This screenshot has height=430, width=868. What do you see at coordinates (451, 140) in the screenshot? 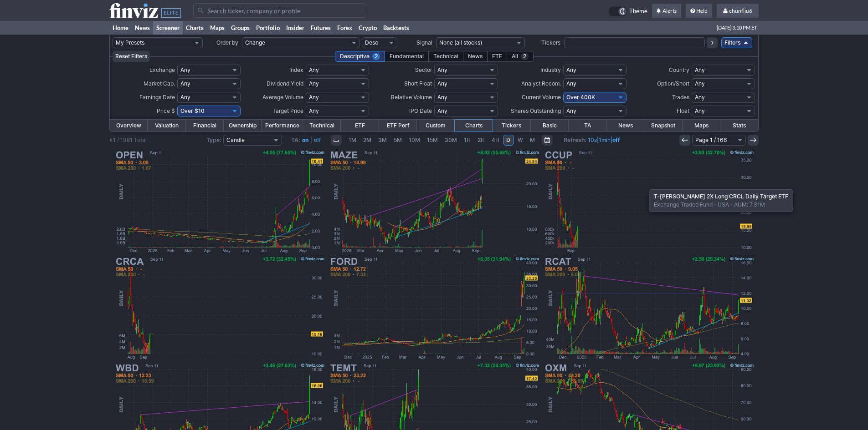
I see `span: 30M` at bounding box center [451, 140].